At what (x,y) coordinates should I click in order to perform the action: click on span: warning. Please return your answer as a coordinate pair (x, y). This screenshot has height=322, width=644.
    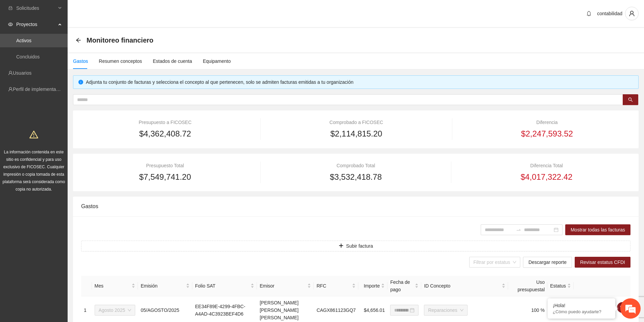
    Looking at the image, I should click on (34, 134).